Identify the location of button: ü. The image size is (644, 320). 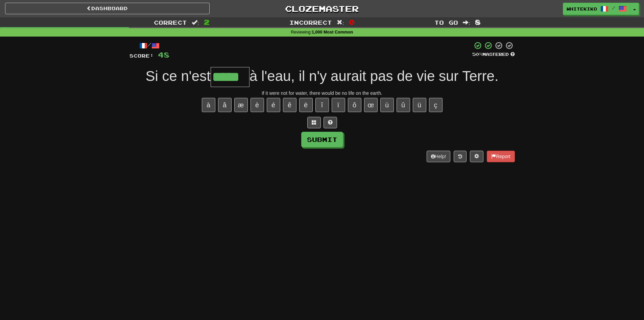
(420, 105).